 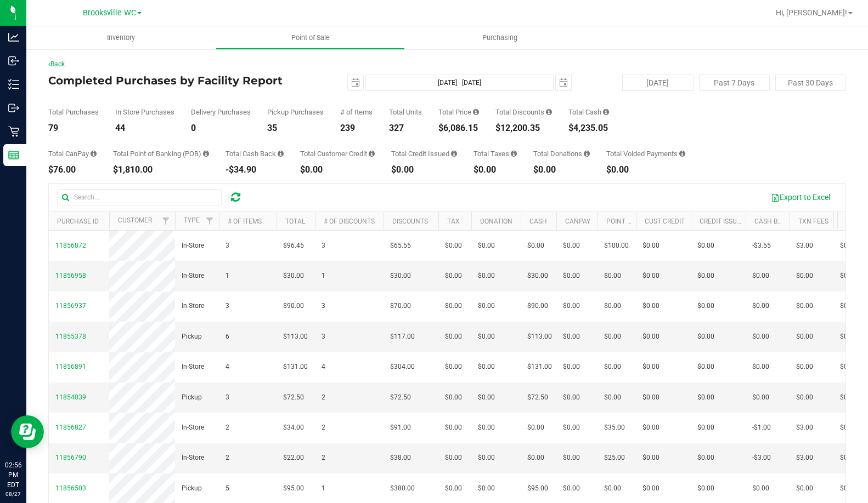 What do you see at coordinates (71, 398) in the screenshot?
I see `span: 11854039` at bounding box center [71, 398].